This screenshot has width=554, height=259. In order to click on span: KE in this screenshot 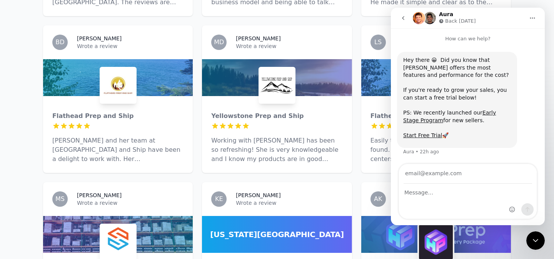, I will do `click(219, 199)`.